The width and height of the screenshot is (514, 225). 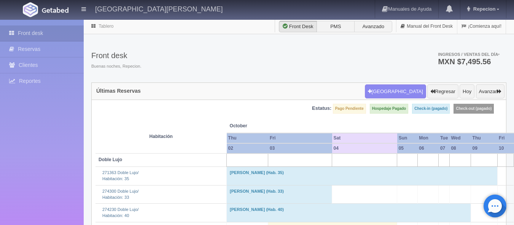 What do you see at coordinates (426, 26) in the screenshot?
I see `a: Manual del Front Desk` at bounding box center [426, 26].